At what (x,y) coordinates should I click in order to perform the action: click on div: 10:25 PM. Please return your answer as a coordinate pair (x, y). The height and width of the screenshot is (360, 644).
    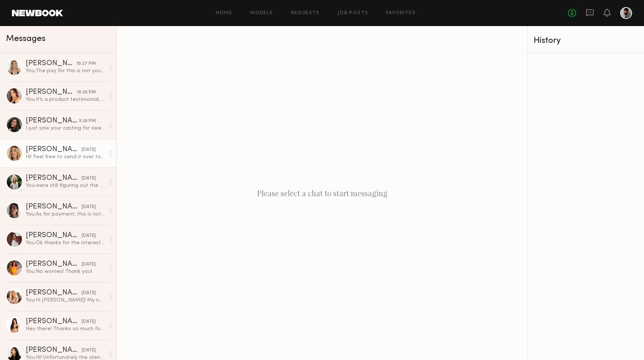
    Looking at the image, I should click on (86, 92).